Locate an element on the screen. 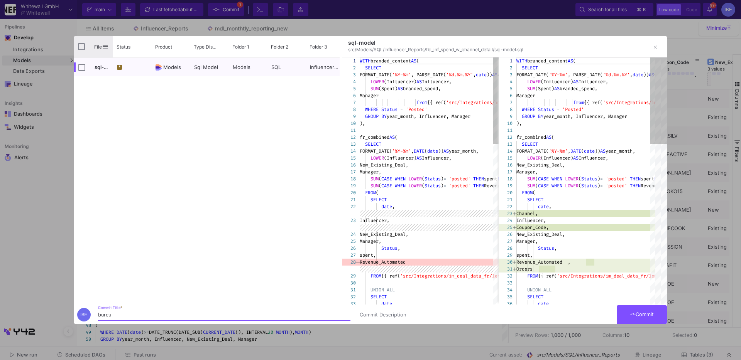 The width and height of the screenshot is (741, 360). div: 29 is located at coordinates (349, 276).